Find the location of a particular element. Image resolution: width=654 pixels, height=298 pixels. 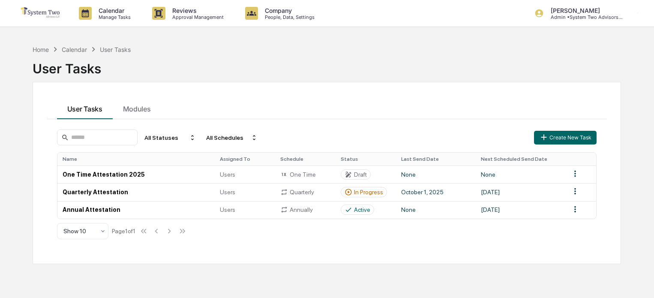

td: One Time Attestation 2025 is located at coordinates (136, 174).